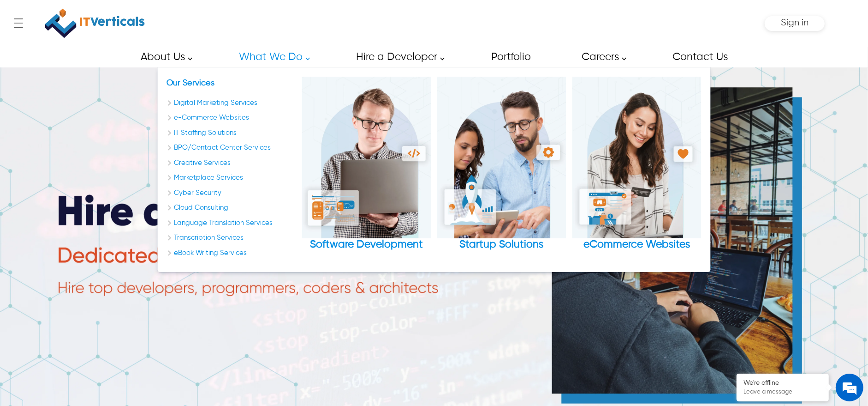 Image resolution: width=868 pixels, height=406 pixels. Describe the element at coordinates (366, 164) in the screenshot. I see `a: Software Development` at that location.